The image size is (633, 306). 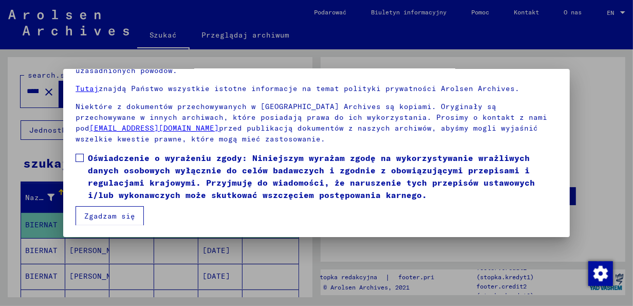 I want to click on a: Tutaj, so click(x=87, y=88).